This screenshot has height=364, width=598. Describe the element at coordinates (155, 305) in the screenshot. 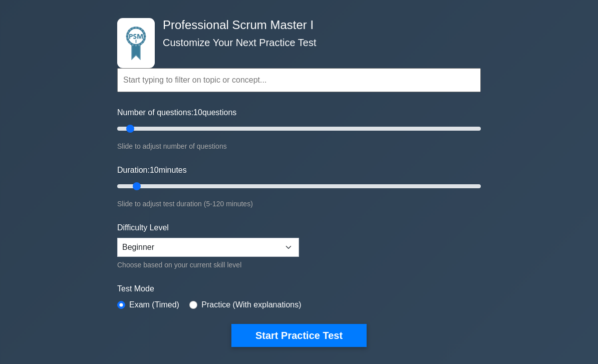

I see `label: Exam (Timed)` at that location.